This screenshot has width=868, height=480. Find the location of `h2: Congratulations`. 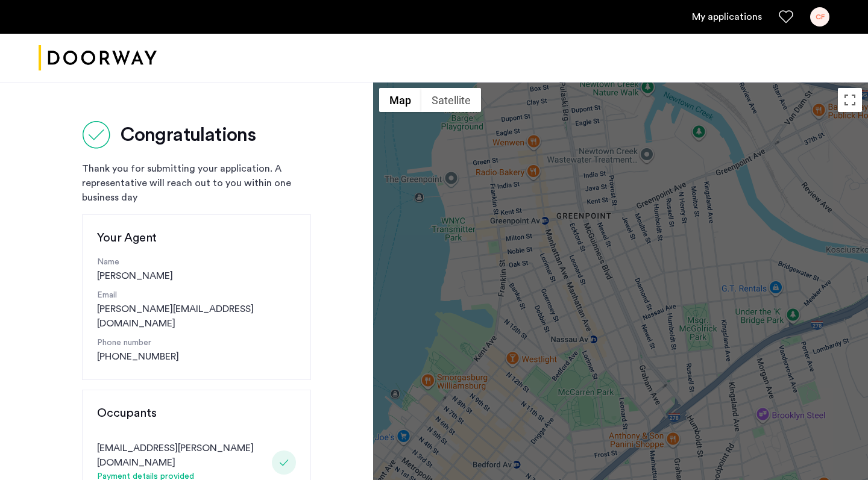

h2: Congratulations is located at coordinates (188, 135).